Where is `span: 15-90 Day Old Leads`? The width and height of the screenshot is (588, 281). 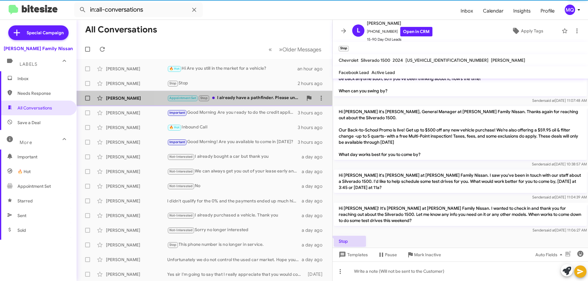 span: 15-90 Day Old Leads is located at coordinates (400, 40).